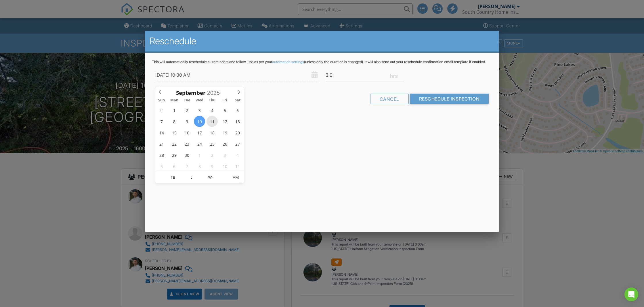  I want to click on span: September 5, 2025, so click(225, 110).